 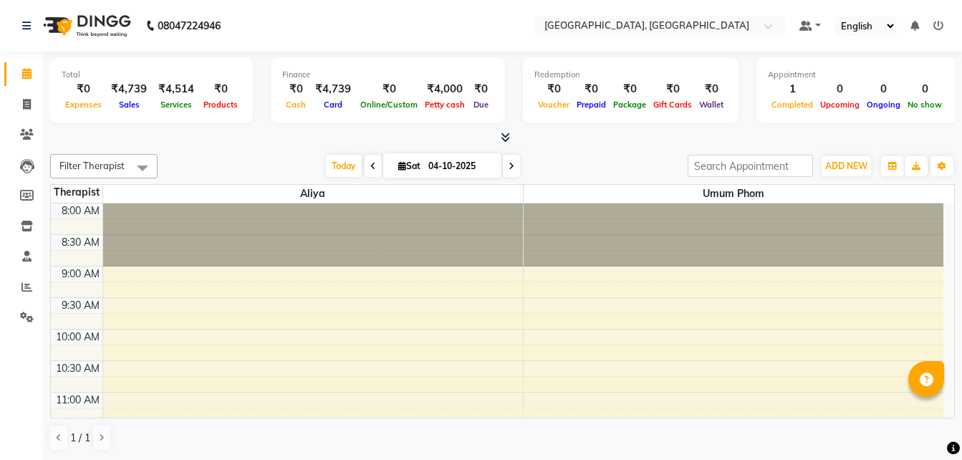 I want to click on input: 2025-10-04, so click(x=460, y=166).